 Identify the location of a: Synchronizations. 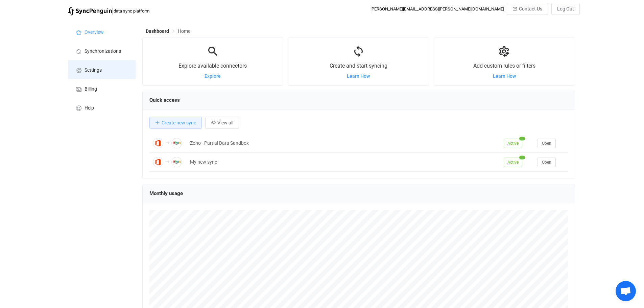
(102, 51).